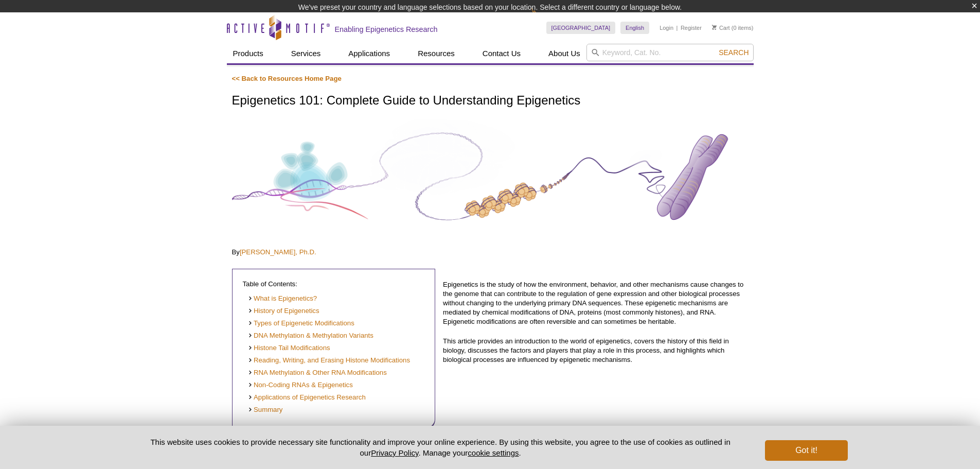 The height and width of the screenshot is (469, 980). What do you see at coordinates (301, 323) in the screenshot?
I see `a: Types of Epigenetic Modifications` at bounding box center [301, 323].